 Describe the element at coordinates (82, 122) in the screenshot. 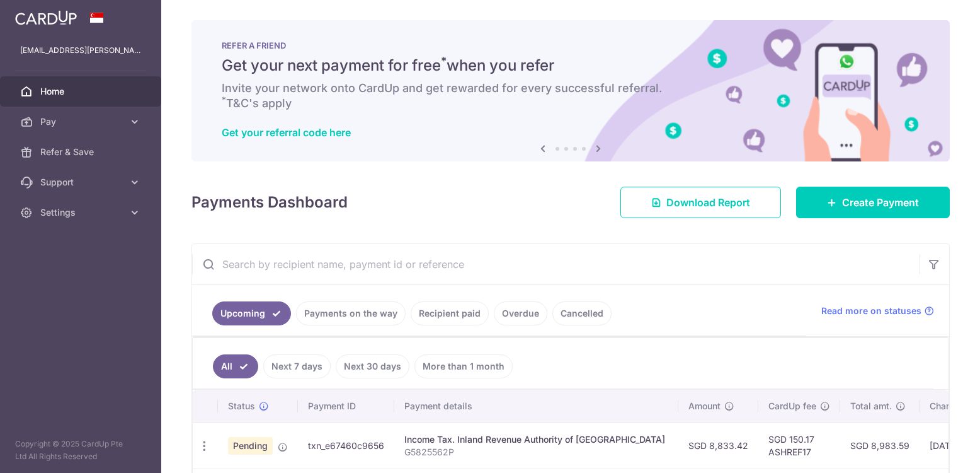

I see `span: Pay` at that location.